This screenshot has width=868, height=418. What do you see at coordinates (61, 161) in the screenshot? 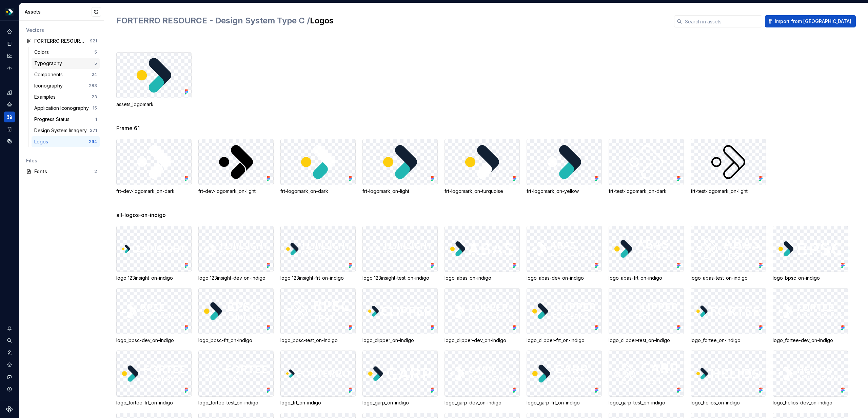
I see `div: Files` at bounding box center [61, 161].